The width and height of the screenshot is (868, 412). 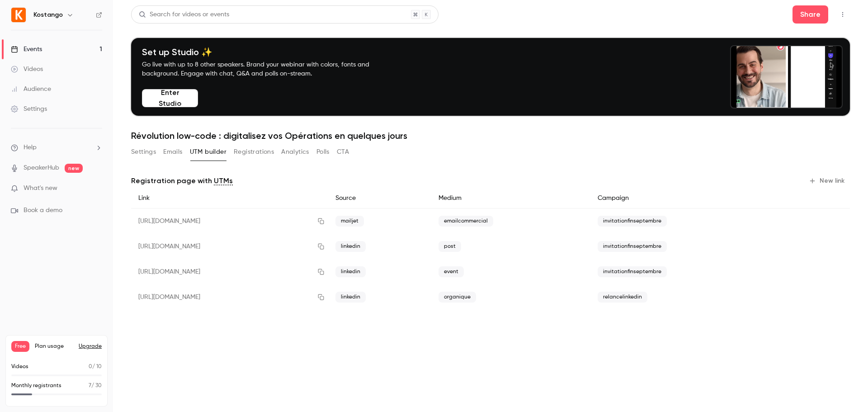 What do you see at coordinates (173, 152) in the screenshot?
I see `button: Emails` at bounding box center [173, 152].